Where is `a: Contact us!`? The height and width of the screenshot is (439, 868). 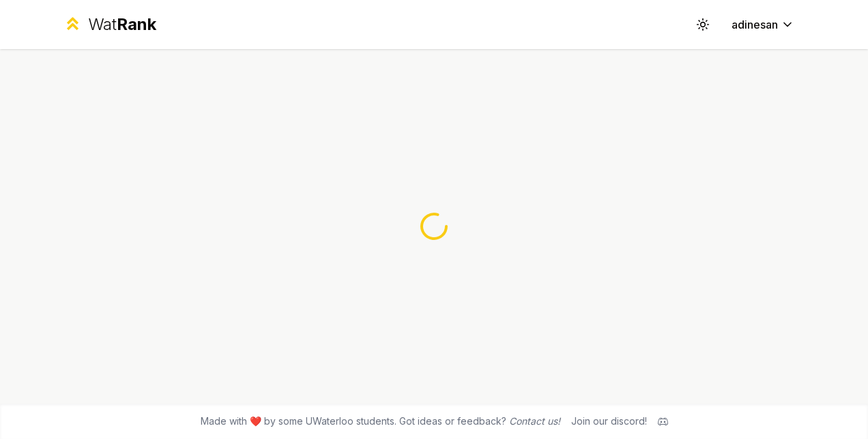 a: Contact us! is located at coordinates (534, 421).